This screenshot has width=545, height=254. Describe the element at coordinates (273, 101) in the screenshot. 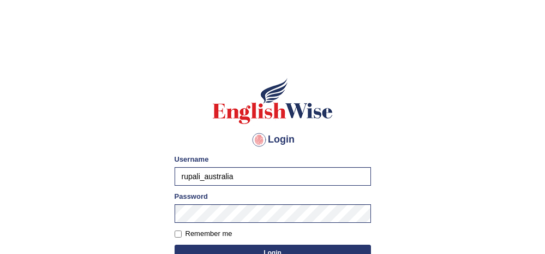

I see `img: Logo of English Wise sign in for intelligent practice with AI` at that location.